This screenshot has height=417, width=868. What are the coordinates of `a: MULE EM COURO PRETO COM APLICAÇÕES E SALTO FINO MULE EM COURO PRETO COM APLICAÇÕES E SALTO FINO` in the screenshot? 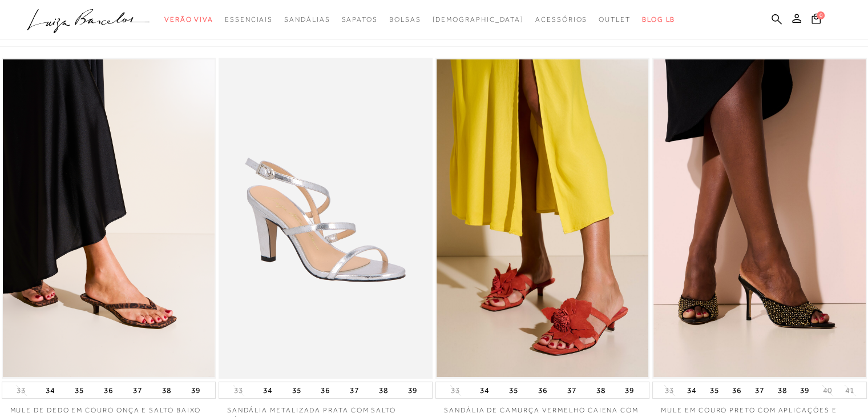 It's located at (759, 218).